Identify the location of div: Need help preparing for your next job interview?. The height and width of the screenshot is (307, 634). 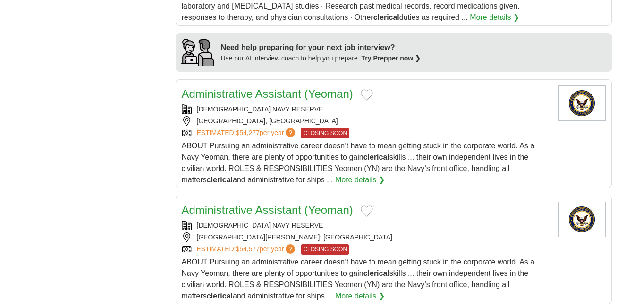
(321, 48).